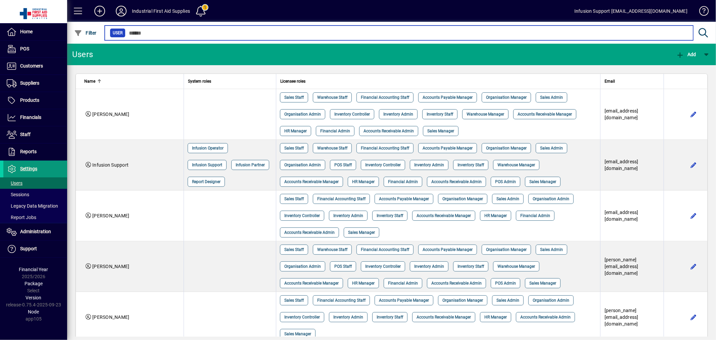 The image size is (716, 340). Describe the element at coordinates (34, 283) in the screenshot. I see `span: Package` at that location.